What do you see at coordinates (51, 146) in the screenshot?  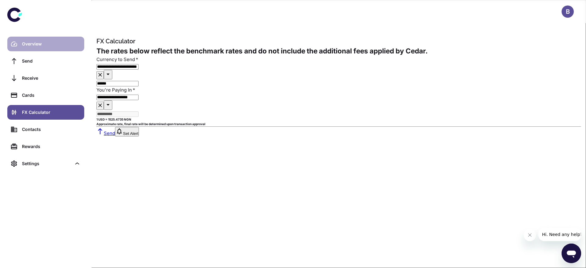 I see `div: Rewards` at bounding box center [51, 146].